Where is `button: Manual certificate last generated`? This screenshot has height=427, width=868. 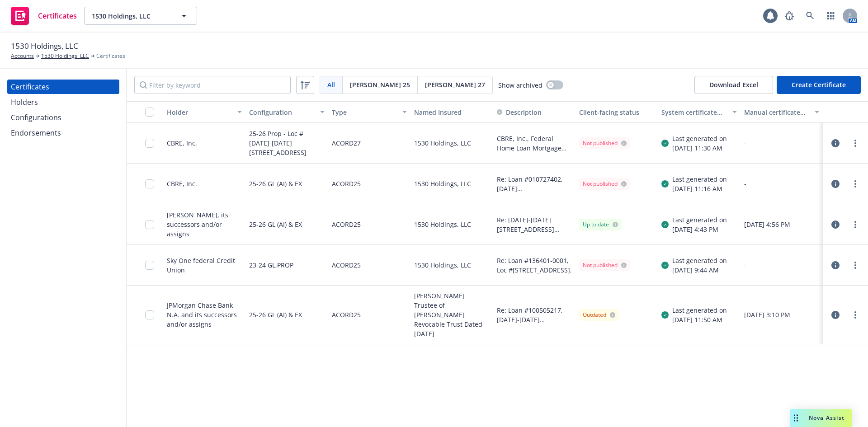 button: Manual certificate last generated is located at coordinates (781, 112).